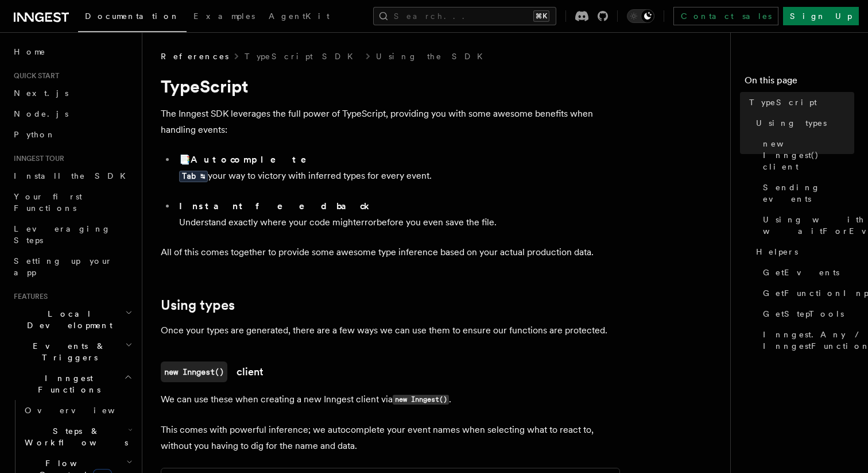 The image size is (868, 473). What do you see at coordinates (390, 86) in the screenshot?
I see `h1: TypeScript` at bounding box center [390, 86].